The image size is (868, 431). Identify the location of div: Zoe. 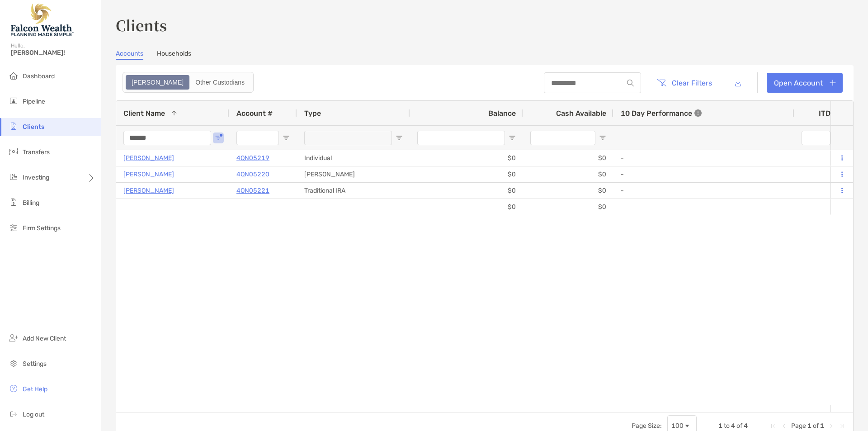
(157, 82).